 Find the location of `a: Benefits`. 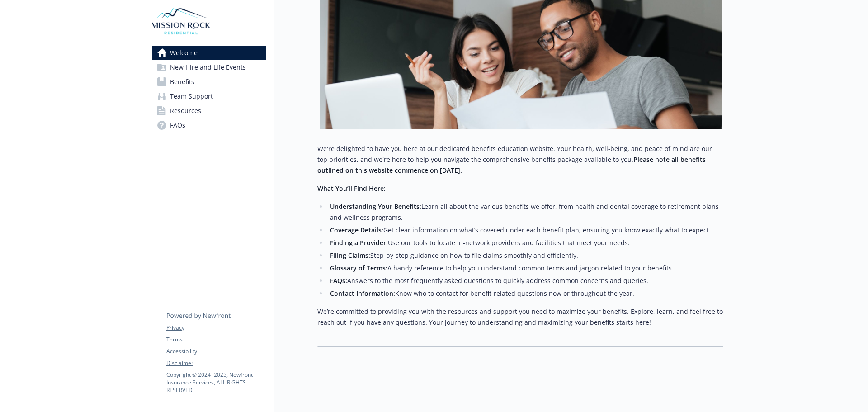

a: Benefits is located at coordinates (209, 82).